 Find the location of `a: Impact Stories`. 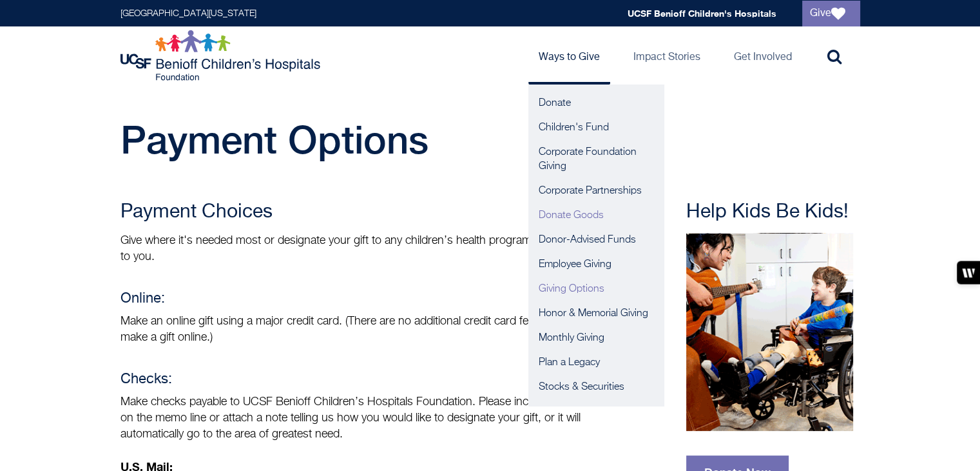

a: Impact Stories is located at coordinates (667, 56).